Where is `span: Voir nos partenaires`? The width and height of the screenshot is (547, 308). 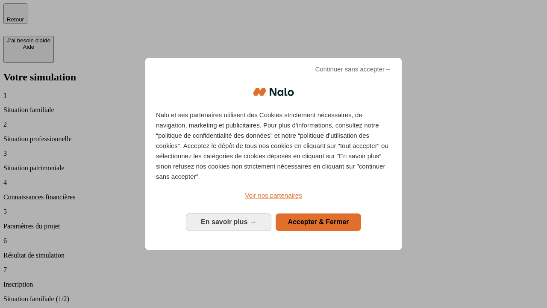 span: Voir nos partenaires is located at coordinates (273, 195).